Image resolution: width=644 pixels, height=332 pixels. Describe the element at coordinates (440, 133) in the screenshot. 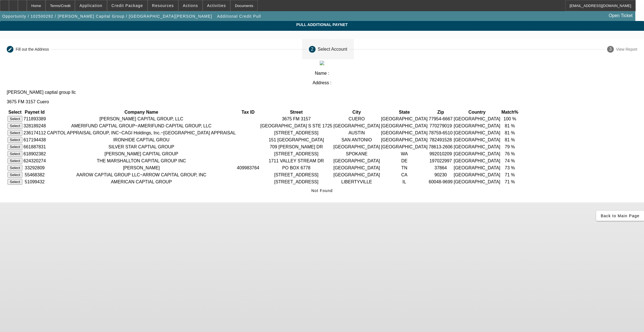

I see `td: 78759-6510` at that location.